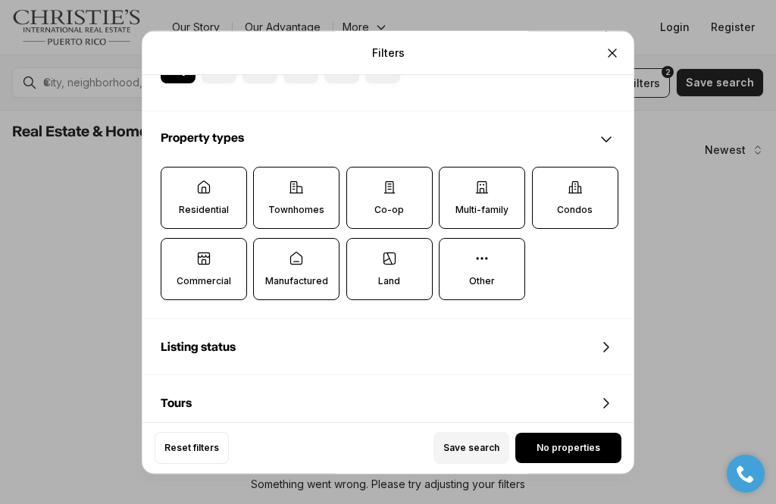 The height and width of the screenshot is (504, 776). Describe the element at coordinates (574, 210) in the screenshot. I see `p: Condos` at that location.